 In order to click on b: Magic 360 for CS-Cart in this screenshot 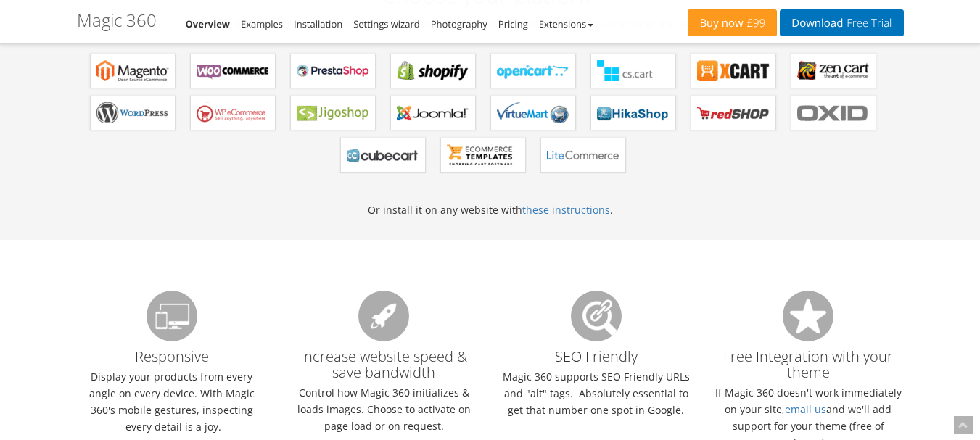, I will do `click(633, 71)`.